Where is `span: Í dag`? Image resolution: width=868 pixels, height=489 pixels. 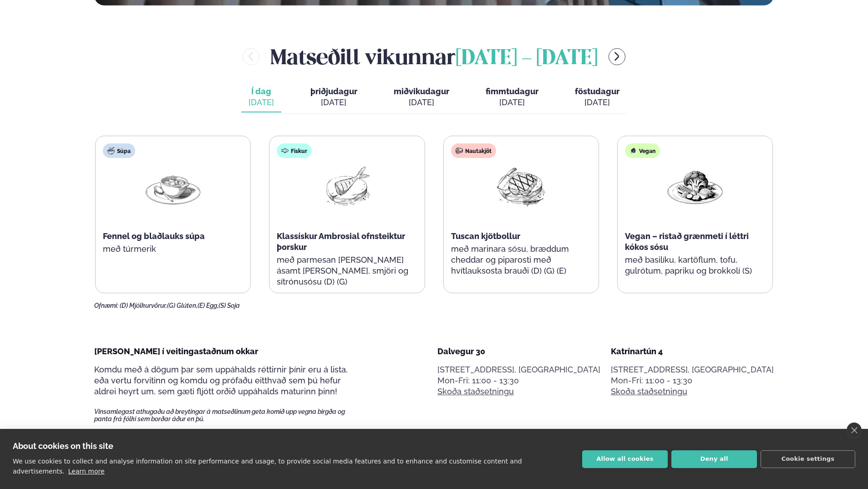 span: Í dag is located at coordinates (261, 92).